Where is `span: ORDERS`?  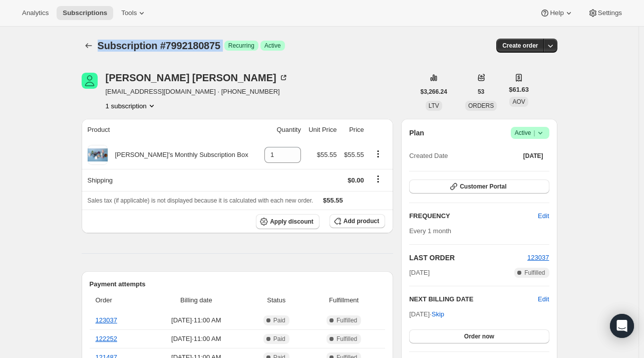
span: ORDERS is located at coordinates (481, 106).